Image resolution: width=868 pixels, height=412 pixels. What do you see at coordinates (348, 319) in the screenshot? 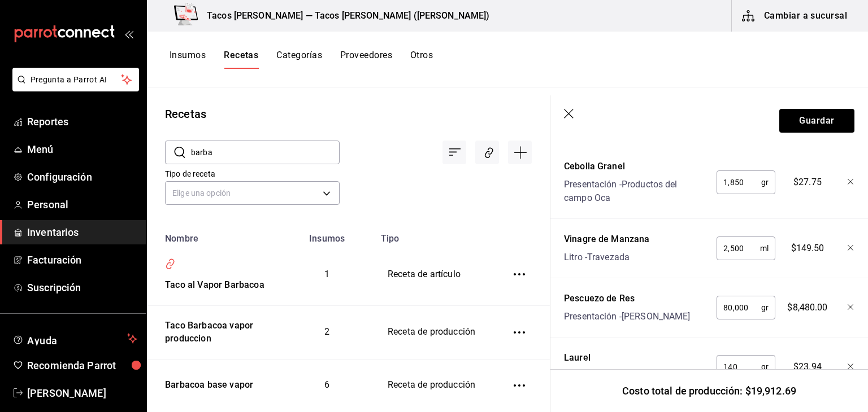
I see `table: inventoriesTable` at bounding box center [348, 319].